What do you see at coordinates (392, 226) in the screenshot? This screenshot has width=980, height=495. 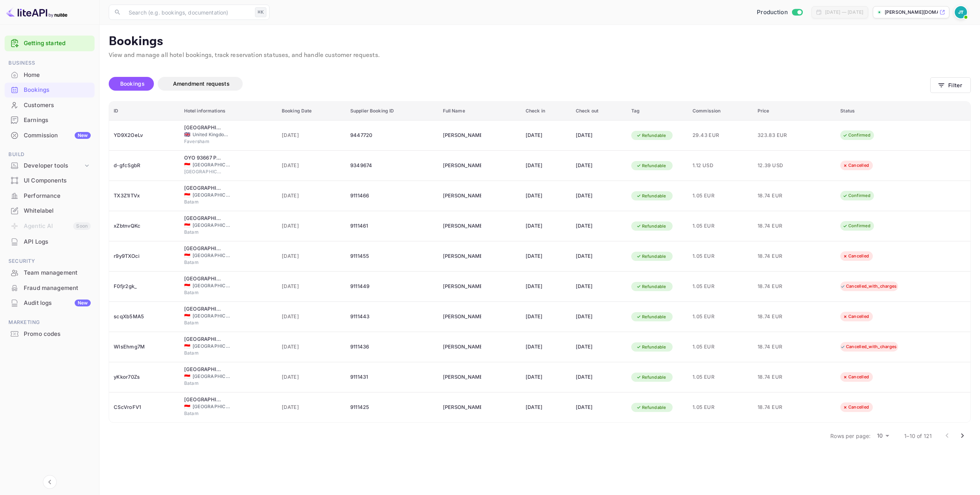 I see `div: 9111461` at bounding box center [392, 226].